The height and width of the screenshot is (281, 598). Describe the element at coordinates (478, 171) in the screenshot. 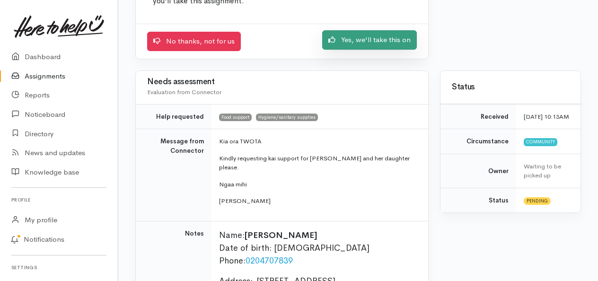

I see `td: Owner` at that location.